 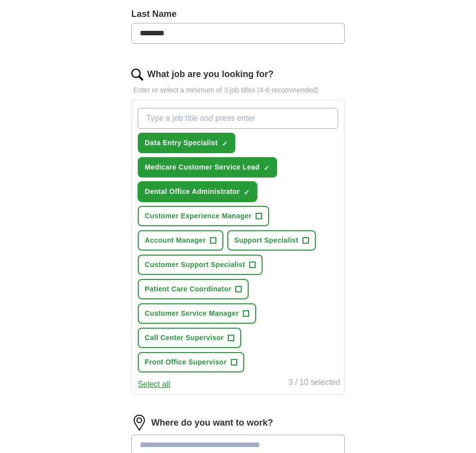 I want to click on button: Front Office Supervisor, so click(x=190, y=362).